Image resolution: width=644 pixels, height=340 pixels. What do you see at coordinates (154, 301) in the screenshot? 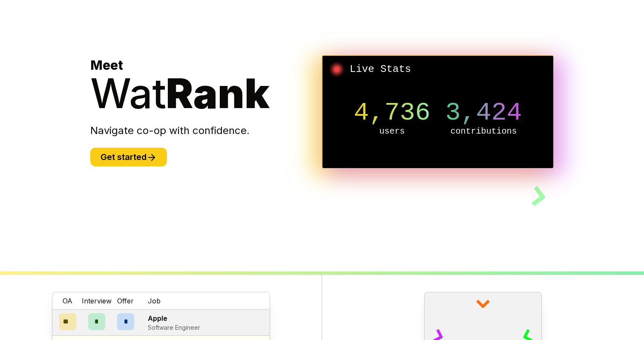
I see `span: Job` at bounding box center [154, 301].